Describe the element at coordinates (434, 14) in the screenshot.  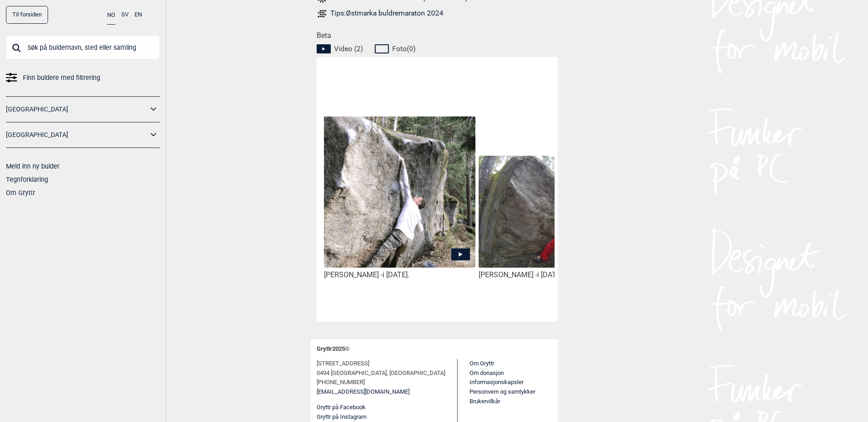
I see `a: Tips:Østmarka buldremaraton 2024` at that location.